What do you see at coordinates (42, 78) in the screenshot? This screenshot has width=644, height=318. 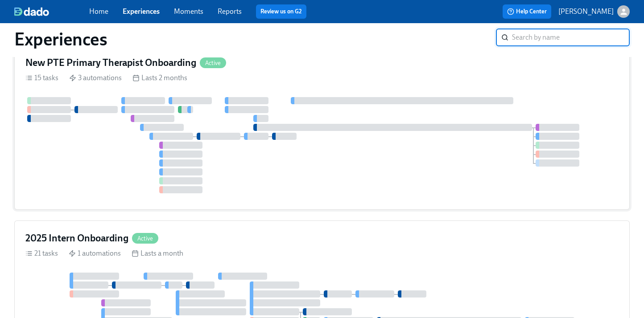 I see `div: 15 tasks` at bounding box center [42, 78].